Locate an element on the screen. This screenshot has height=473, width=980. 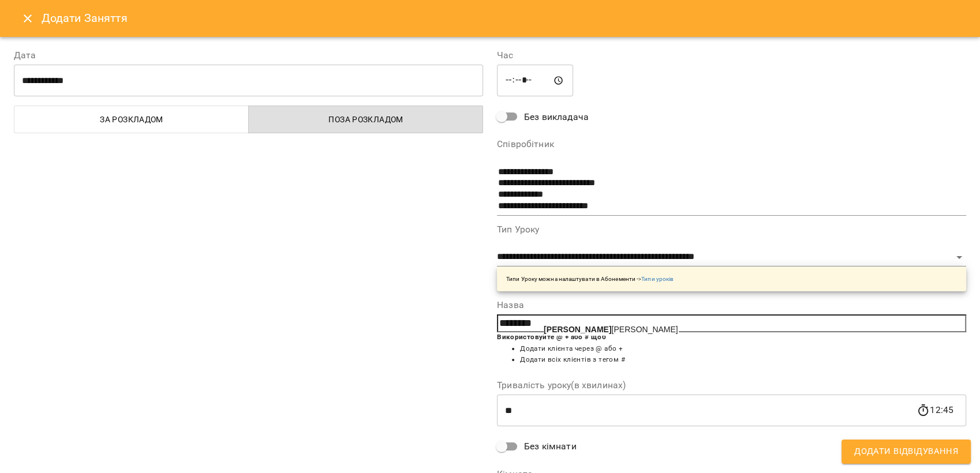
p: Типи Уроку можна налаштувати в Абонементи -> is located at coordinates (590, 279).